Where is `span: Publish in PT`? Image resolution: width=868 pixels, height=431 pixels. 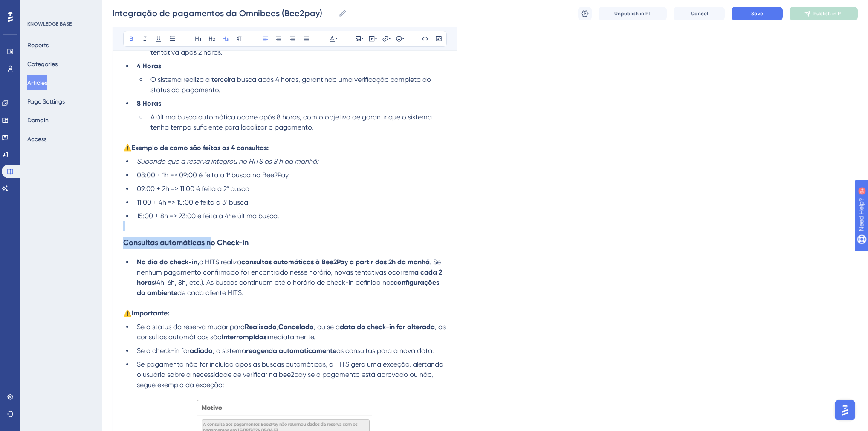 span: Publish in PT is located at coordinates (828, 14).